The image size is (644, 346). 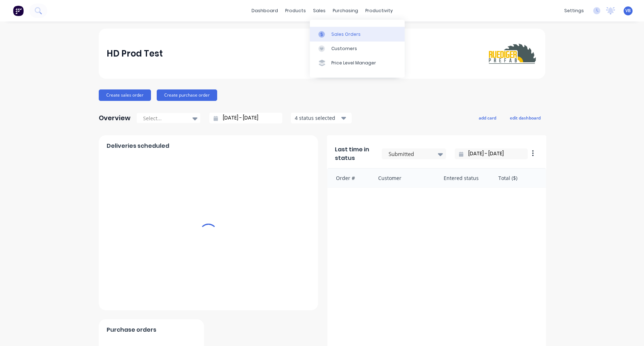 What do you see at coordinates (464, 178) in the screenshot?
I see `div: Entered status` at bounding box center [464, 178].